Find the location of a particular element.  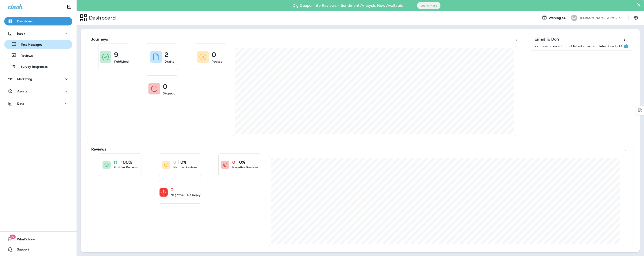

p: Paused is located at coordinates (217, 62).